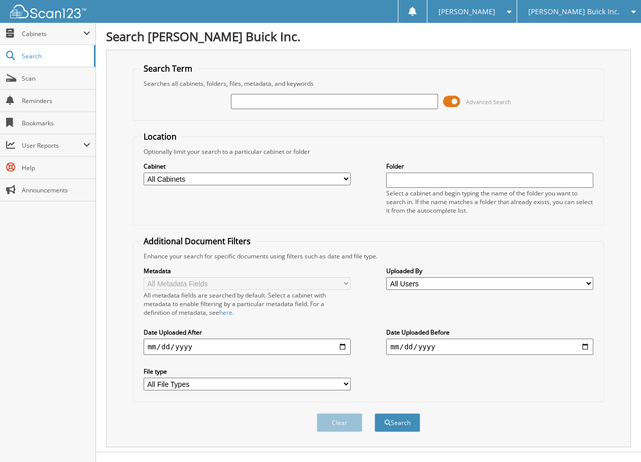 Image resolution: width=641 pixels, height=462 pixels. What do you see at coordinates (56, 78) in the screenshot?
I see `span: Scan` at bounding box center [56, 78].